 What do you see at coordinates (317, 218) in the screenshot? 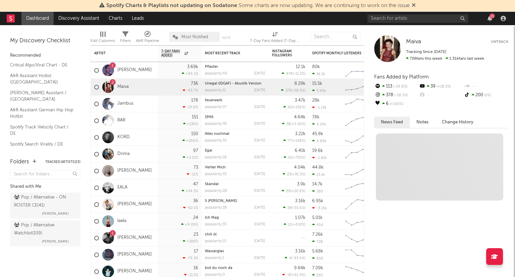
I see `div: 5.01k` at bounding box center [317, 218].